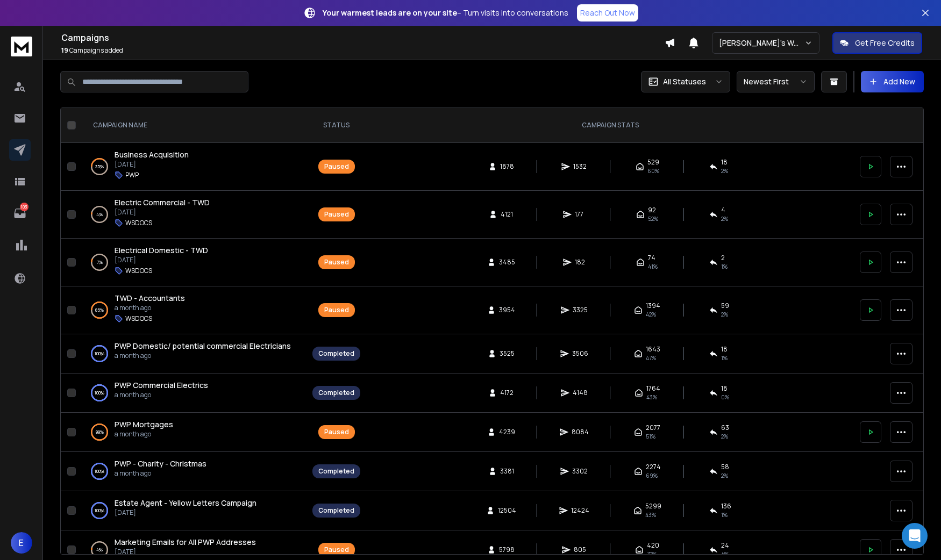 The height and width of the screenshot is (560, 941). I want to click on span: Electrical Domestic - TWD, so click(161, 250).